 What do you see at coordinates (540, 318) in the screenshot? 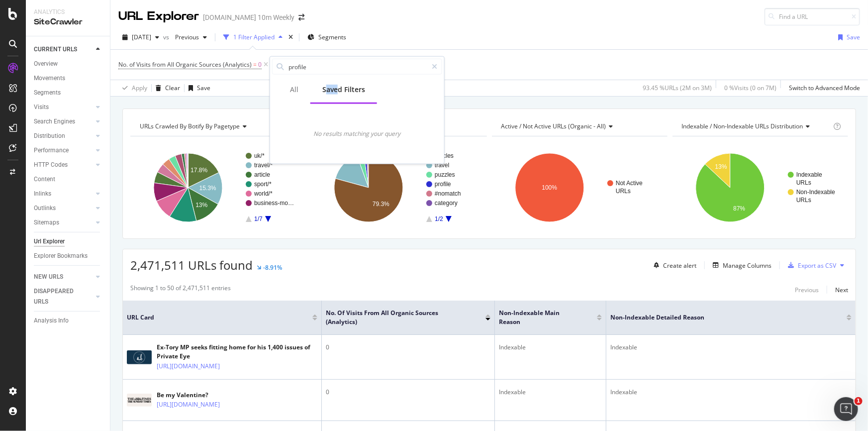
I see `span: Non-Indexable Main Reason` at bounding box center [540, 318].